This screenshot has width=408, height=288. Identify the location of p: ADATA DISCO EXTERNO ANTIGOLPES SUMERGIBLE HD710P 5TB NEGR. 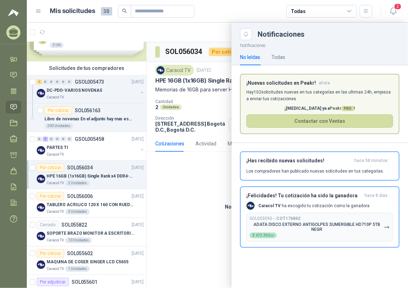
(317, 227).